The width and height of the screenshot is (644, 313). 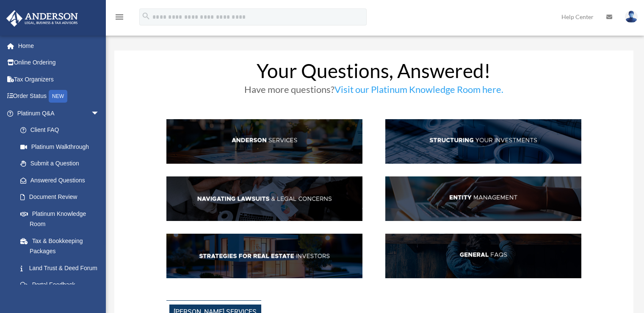 I want to click on img: StructInv_hdr, so click(x=483, y=141).